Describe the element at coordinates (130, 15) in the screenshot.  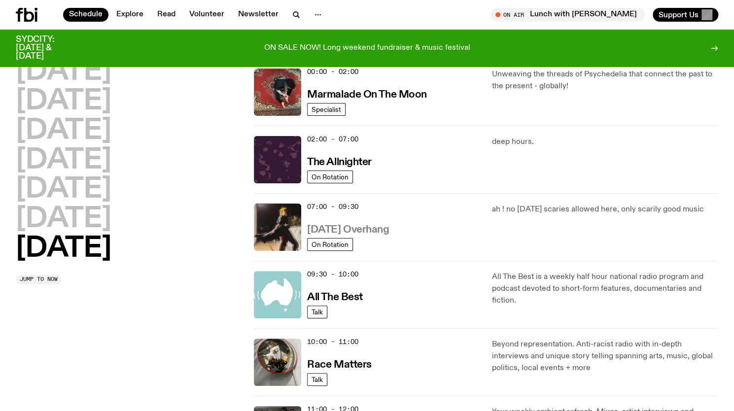
I see `a: Explore` at that location.